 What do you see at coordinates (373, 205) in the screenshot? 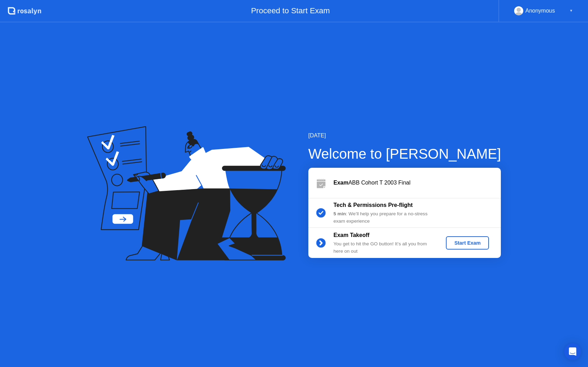
I see `b: Tech & Permissions Pre-flight` at bounding box center [373, 205].